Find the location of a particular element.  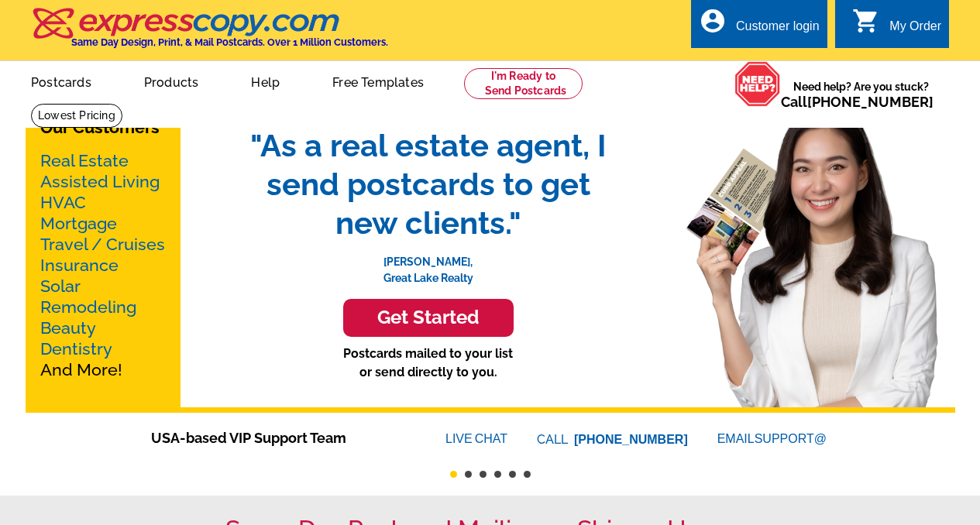

a: Free Templates is located at coordinates (378, 81).